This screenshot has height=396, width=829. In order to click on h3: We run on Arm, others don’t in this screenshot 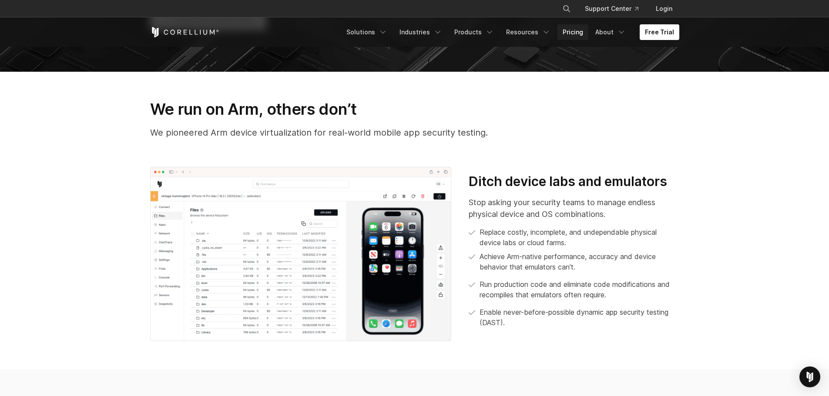, I will do `click(415, 109)`.